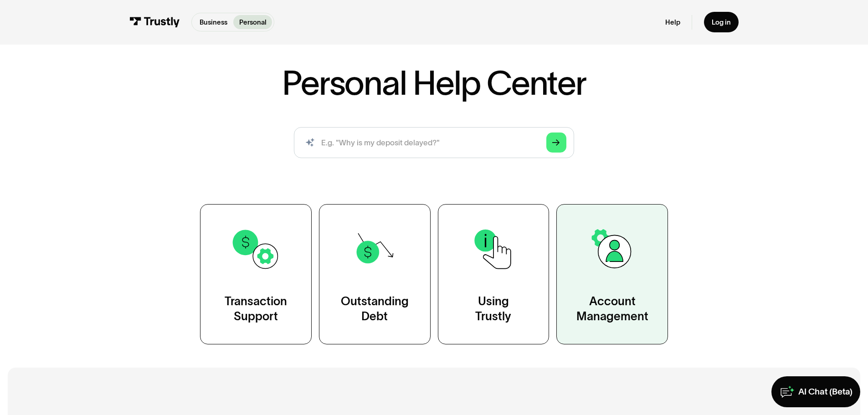  What do you see at coordinates (256, 310) in the screenshot?
I see `div: Transaction Support` at bounding box center [256, 310].